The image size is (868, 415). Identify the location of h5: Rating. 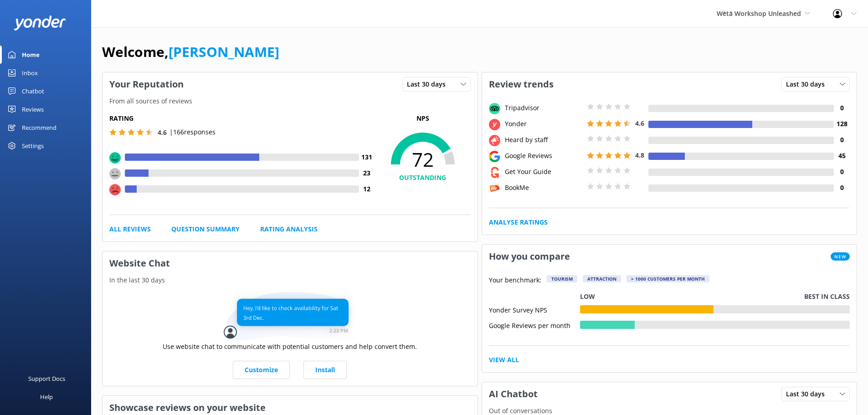
(242, 119).